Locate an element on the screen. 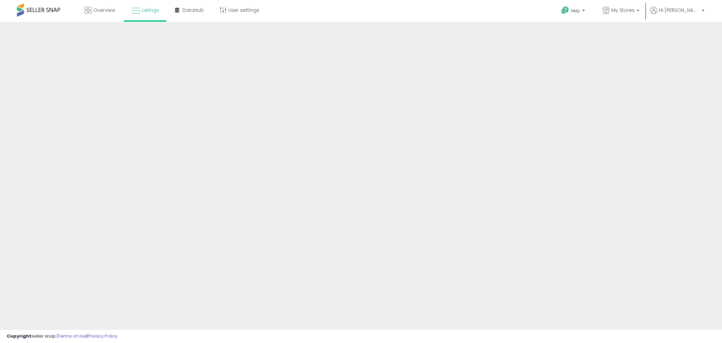  span: Listings is located at coordinates (150, 10).